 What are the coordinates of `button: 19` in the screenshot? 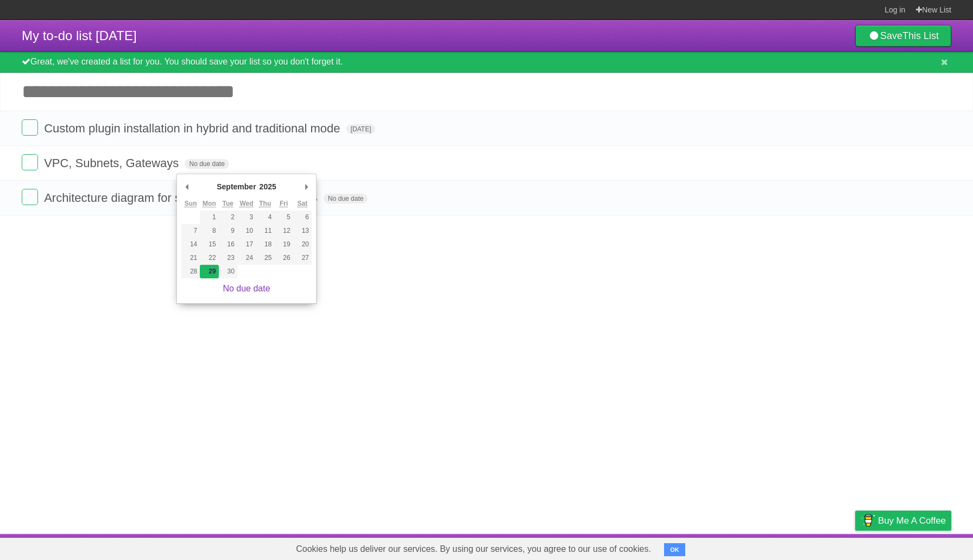 It's located at (283, 244).